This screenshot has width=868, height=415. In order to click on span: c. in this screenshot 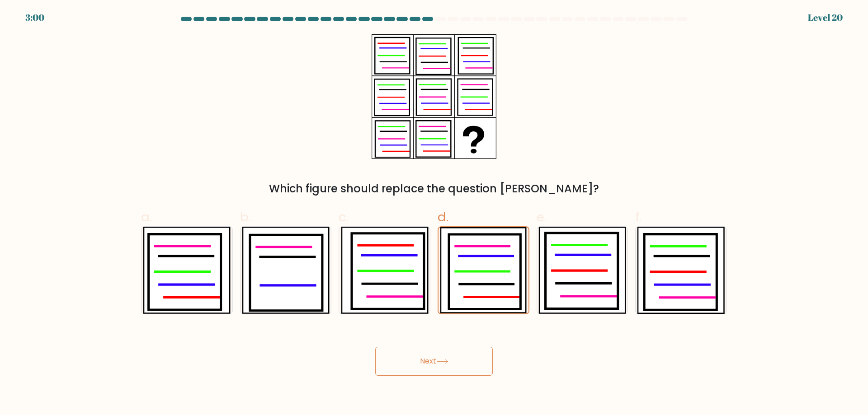, I will do `click(343, 217)`.